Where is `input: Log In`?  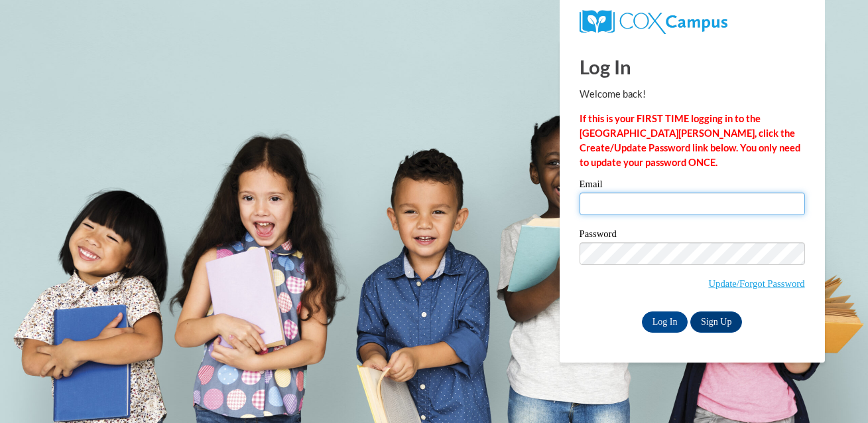 input: Log In is located at coordinates (665, 322).